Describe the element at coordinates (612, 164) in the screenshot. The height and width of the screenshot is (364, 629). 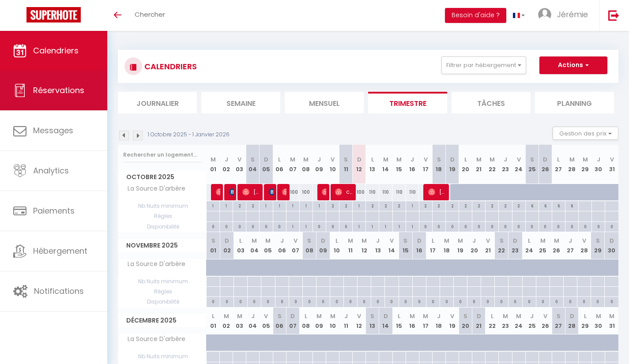
I see `th: 31` at that location.